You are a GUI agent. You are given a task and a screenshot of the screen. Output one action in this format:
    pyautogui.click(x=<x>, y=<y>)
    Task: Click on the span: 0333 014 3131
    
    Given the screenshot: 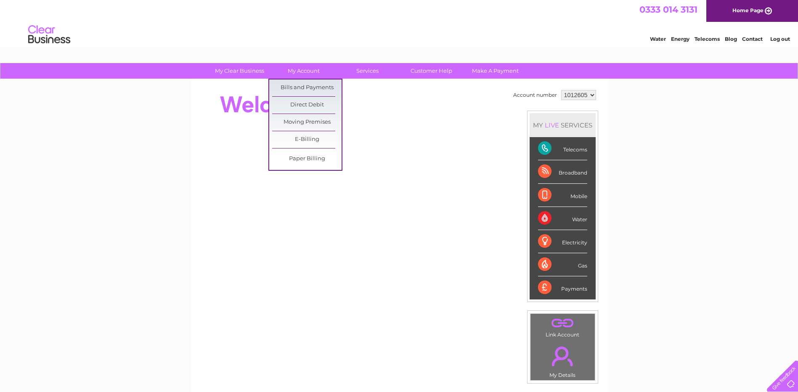 What is the action you would take?
    pyautogui.click(x=669, y=9)
    